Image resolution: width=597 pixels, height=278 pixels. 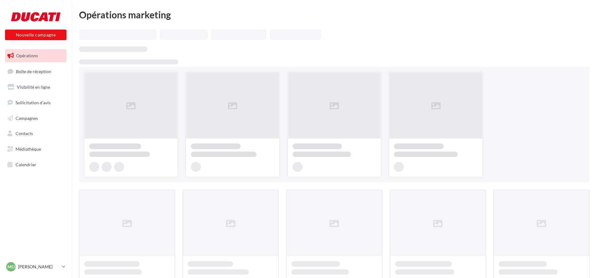 What do you see at coordinates (28, 149) in the screenshot?
I see `span: Médiathèque` at bounding box center [28, 149].